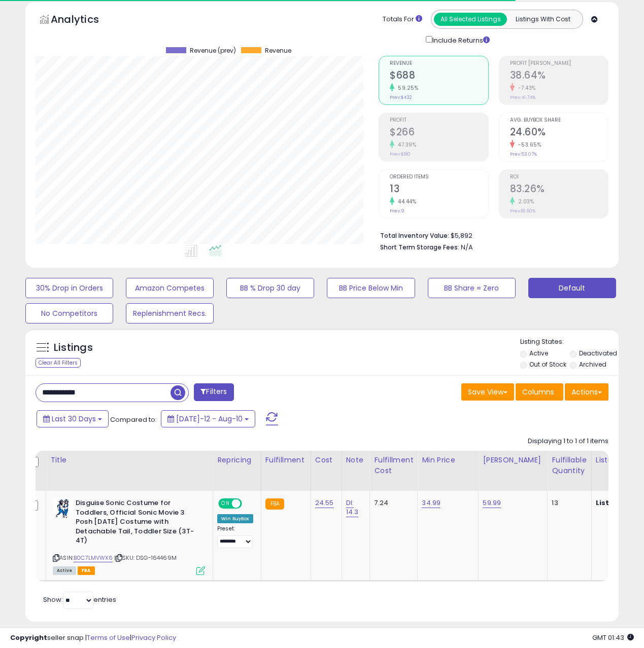 This screenshot has height=648, width=644. Describe the element at coordinates (249, 503) in the screenshot. I see `span: OFF` at that location.